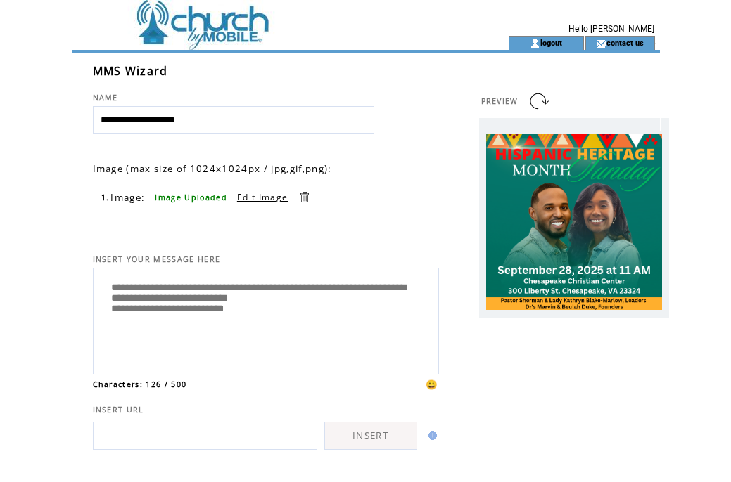 The width and height of the screenshot is (731, 482). I want to click on img: contact_us_icon.gif, so click(600, 44).